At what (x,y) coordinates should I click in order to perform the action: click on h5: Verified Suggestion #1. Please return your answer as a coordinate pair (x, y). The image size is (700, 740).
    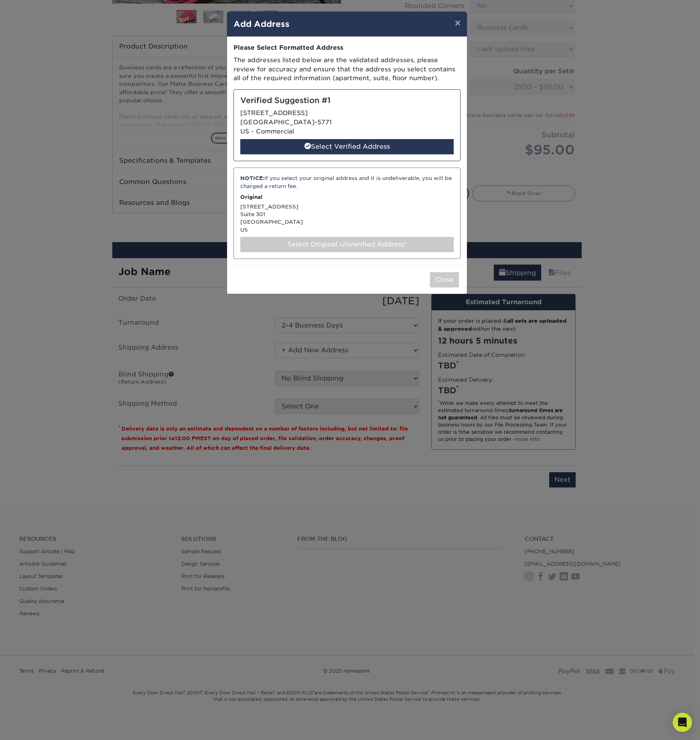
    Looking at the image, I should click on (347, 101).